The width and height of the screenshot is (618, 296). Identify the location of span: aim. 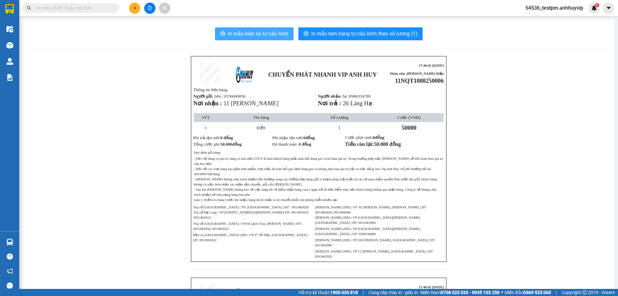
(164, 8).